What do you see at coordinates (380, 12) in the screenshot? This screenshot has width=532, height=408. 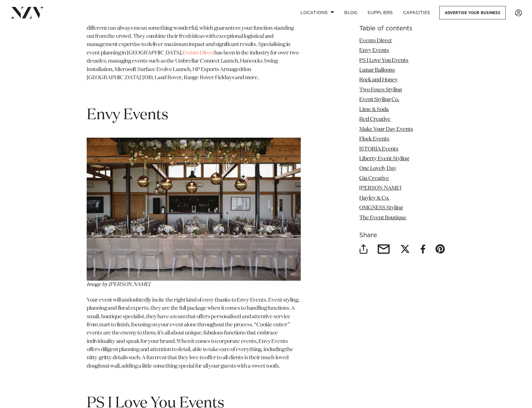 I see `a: SUPPLIERS` at bounding box center [380, 12].